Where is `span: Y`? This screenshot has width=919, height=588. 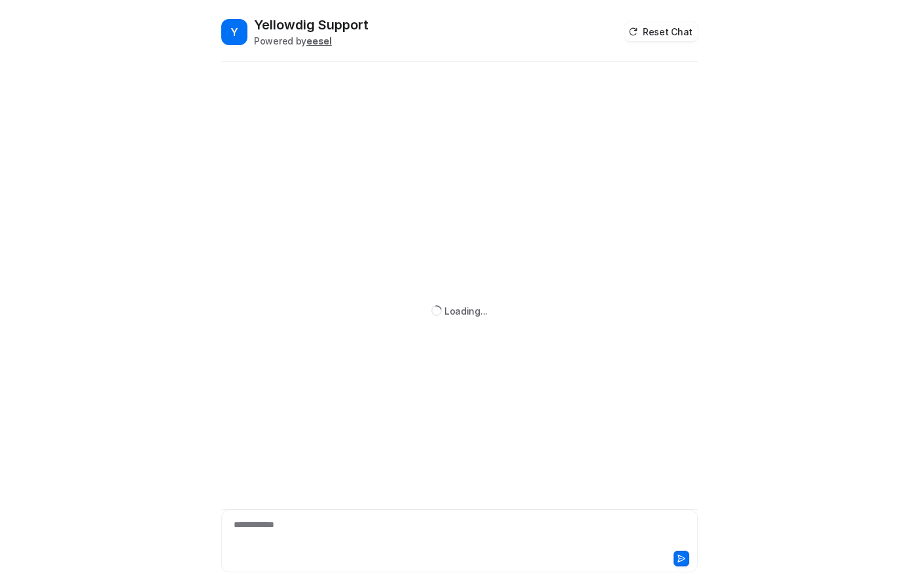 span: Y is located at coordinates (234, 32).